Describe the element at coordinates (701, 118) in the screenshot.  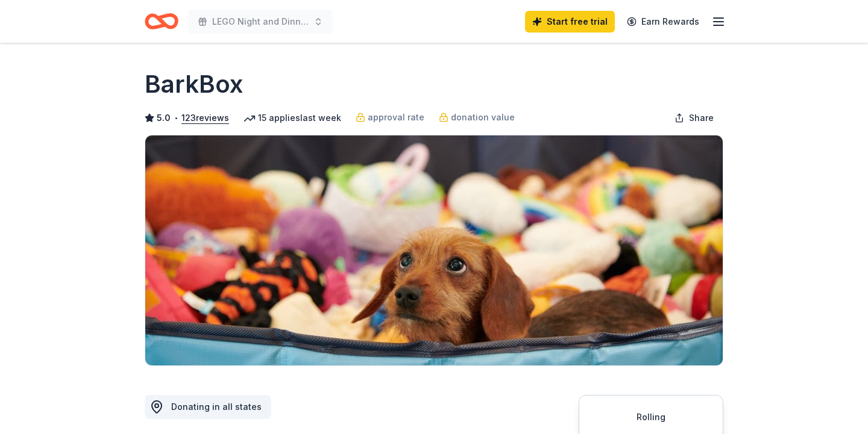
I see `span: Share` at that location.